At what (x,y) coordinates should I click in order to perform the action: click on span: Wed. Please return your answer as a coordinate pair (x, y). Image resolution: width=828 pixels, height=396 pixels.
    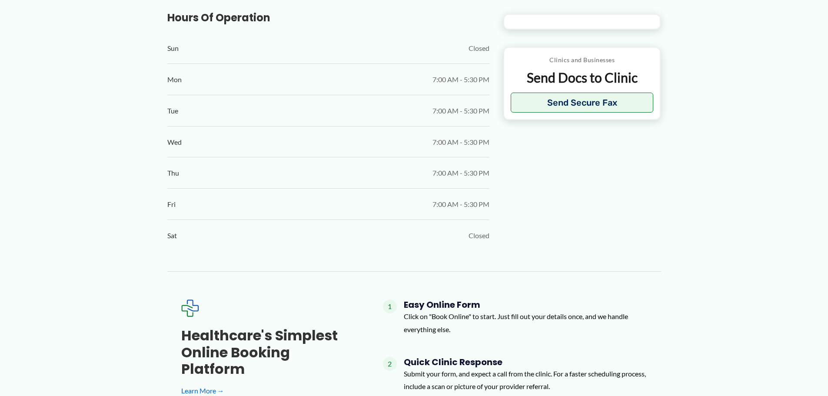
    Looking at the image, I should click on (174, 142).